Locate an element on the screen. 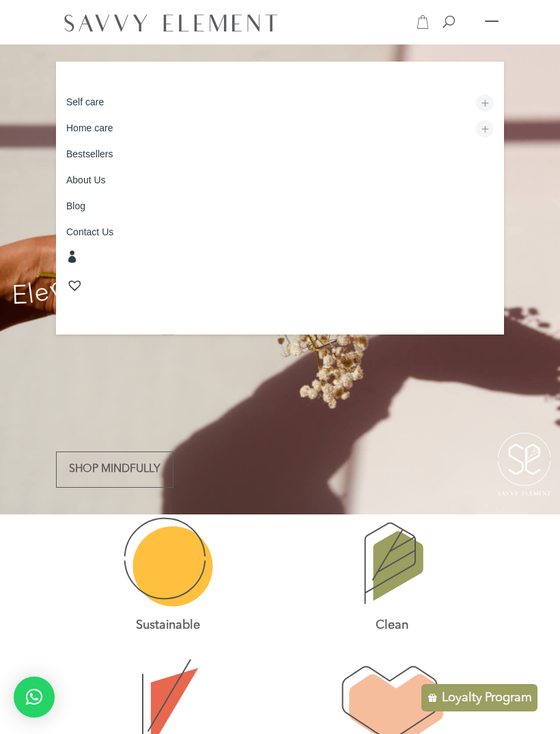 The width and height of the screenshot is (560, 734). a: Blog is located at coordinates (280, 206).